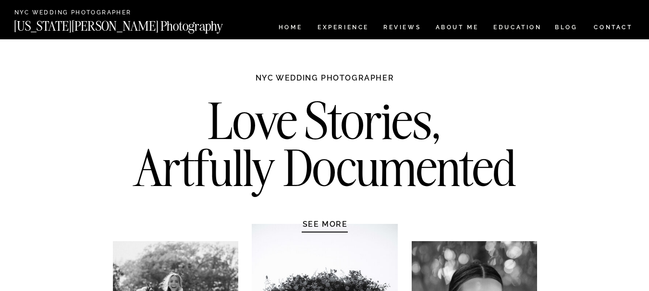 This screenshot has width=649, height=291. What do you see at coordinates (456, 28) in the screenshot?
I see `nav: ABOUT ME` at bounding box center [456, 28].